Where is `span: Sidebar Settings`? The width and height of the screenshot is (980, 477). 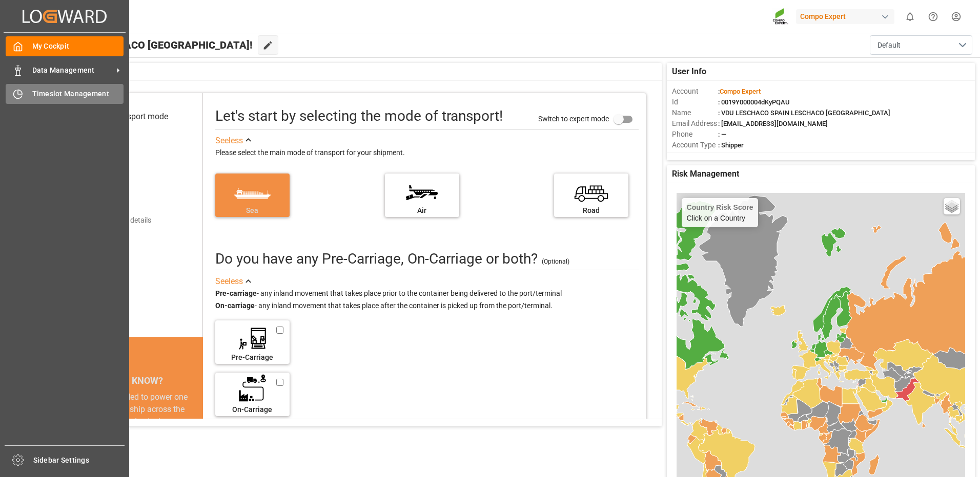
span: Sidebar Settings is located at coordinates (79, 461).